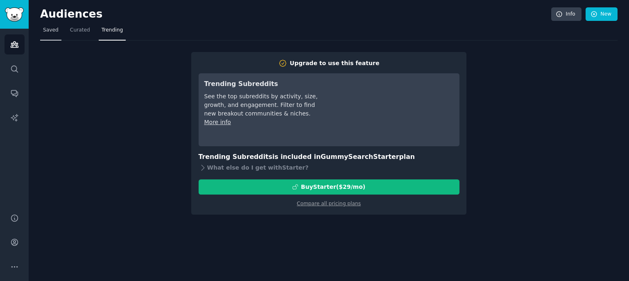 The image size is (629, 281). What do you see at coordinates (262, 84) in the screenshot?
I see `h3: Trending Subreddits` at bounding box center [262, 84].